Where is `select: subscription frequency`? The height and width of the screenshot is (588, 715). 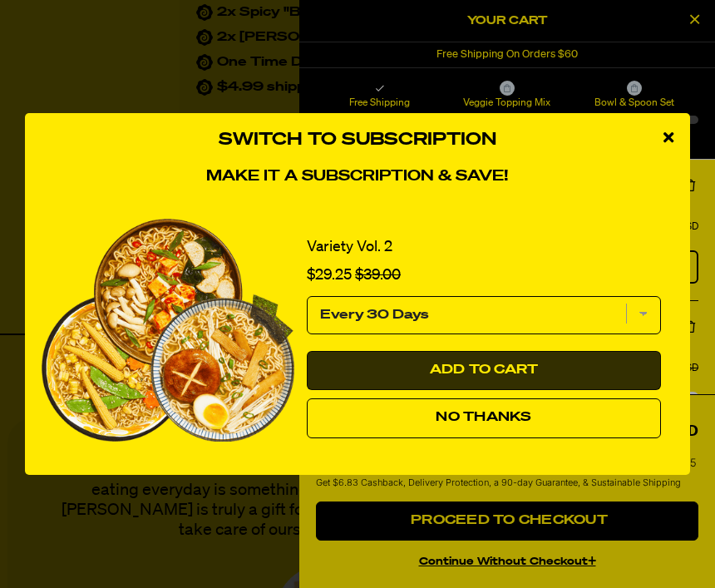 select: subscription frequency is located at coordinates (484, 315).